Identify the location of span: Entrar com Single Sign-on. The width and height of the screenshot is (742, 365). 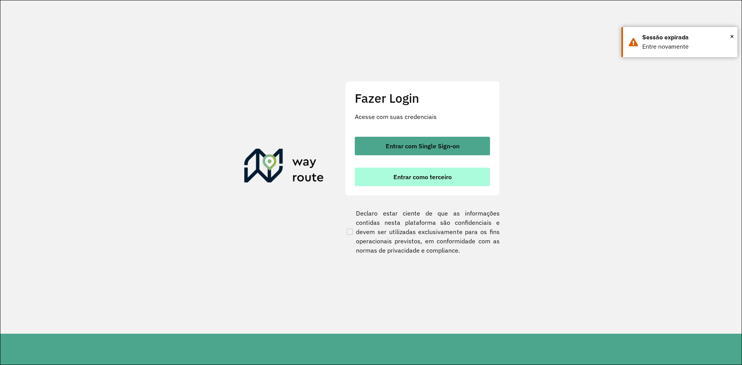
(423, 146).